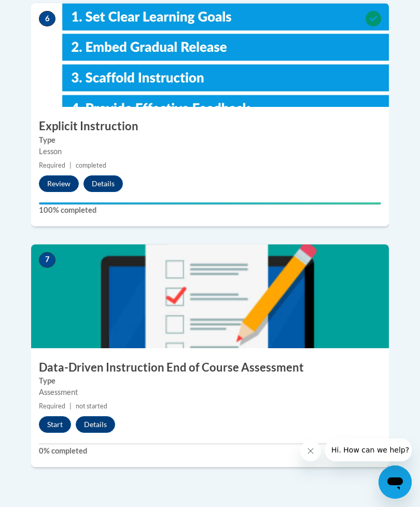  I want to click on span: Hi. How can we help?, so click(45, 11).